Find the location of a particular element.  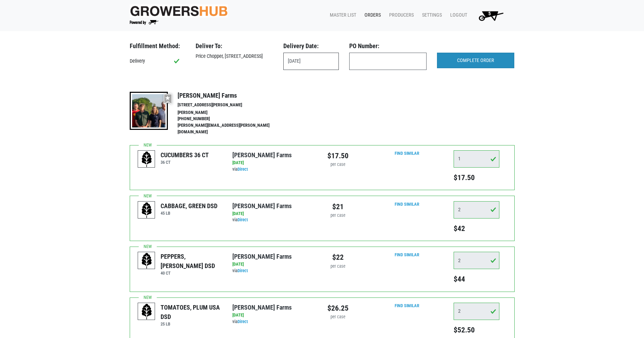

h5: $42 is located at coordinates (476, 228).